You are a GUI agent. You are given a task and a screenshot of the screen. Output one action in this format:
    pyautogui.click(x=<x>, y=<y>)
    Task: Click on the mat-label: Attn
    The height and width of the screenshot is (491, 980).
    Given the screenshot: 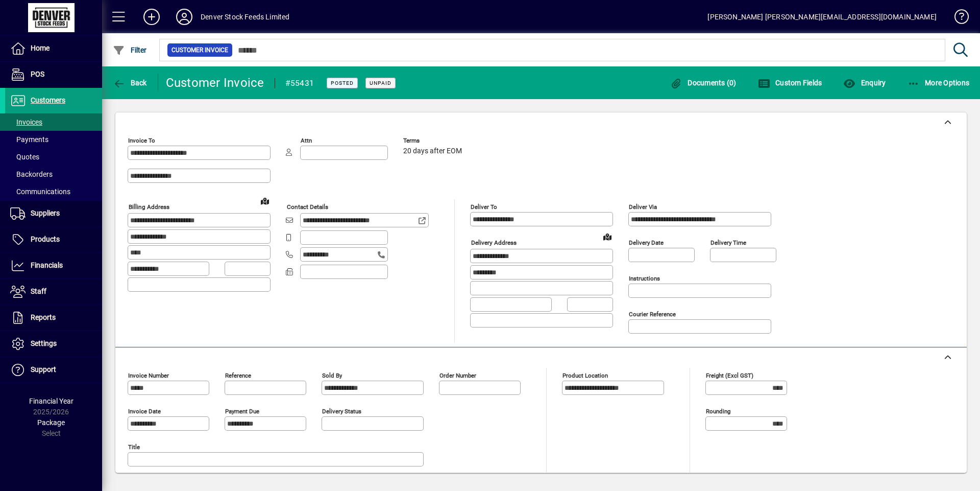 What is the action you would take?
    pyautogui.click(x=306, y=140)
    